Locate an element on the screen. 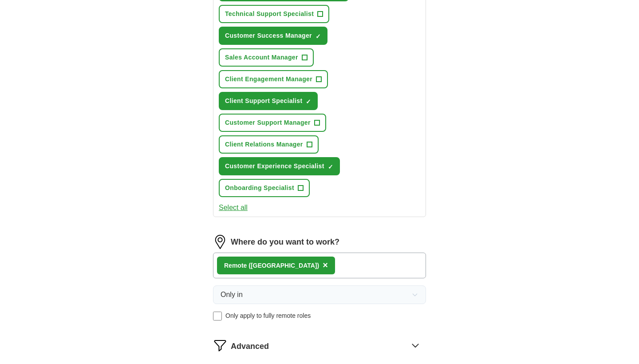 The image size is (639, 364). span: Customer Success Manager is located at coordinates (269, 36).